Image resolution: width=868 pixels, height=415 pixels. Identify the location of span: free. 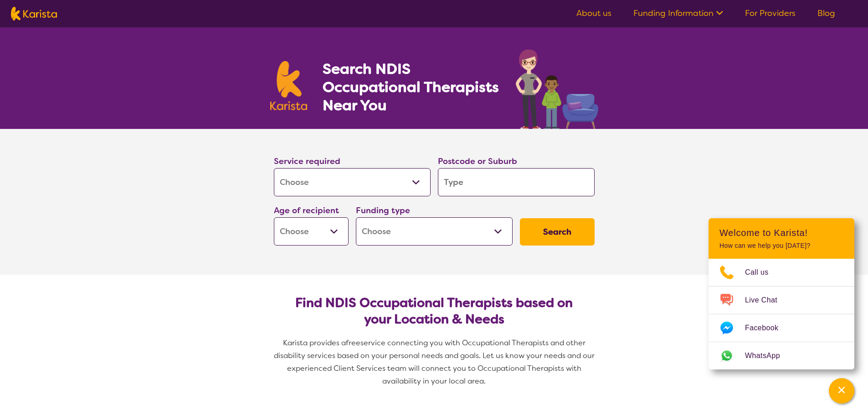
(353, 343).